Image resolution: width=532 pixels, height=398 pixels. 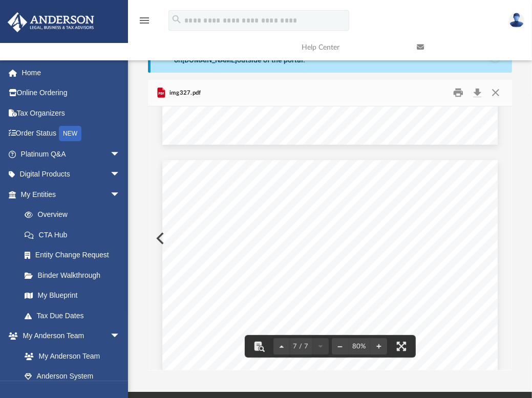 What do you see at coordinates (75, 215) in the screenshot?
I see `a: Overview` at bounding box center [75, 215].